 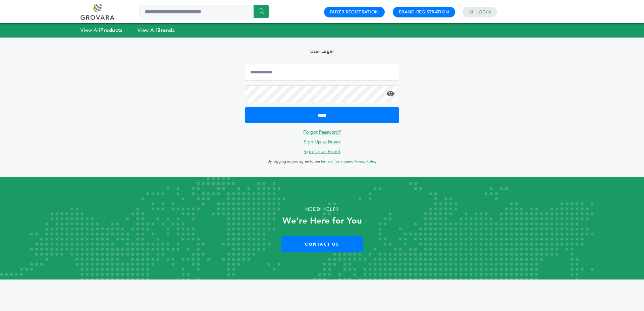 What do you see at coordinates (101, 30) in the screenshot?
I see `a: View AllProducts` at bounding box center [101, 30].